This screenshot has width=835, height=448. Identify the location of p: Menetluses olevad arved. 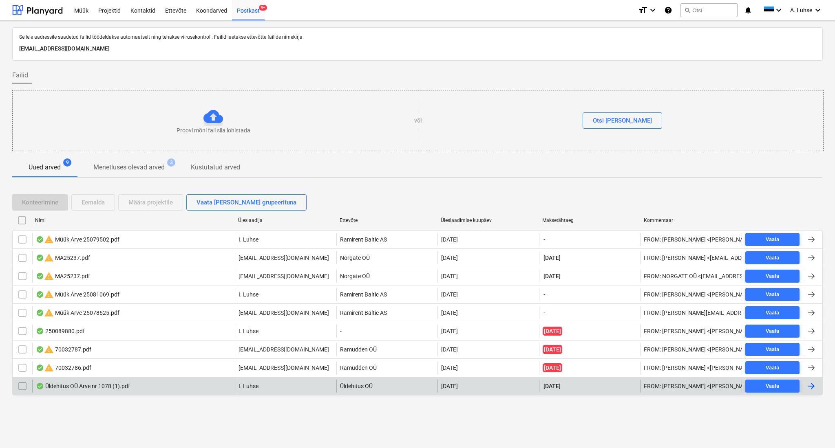
(129, 168).